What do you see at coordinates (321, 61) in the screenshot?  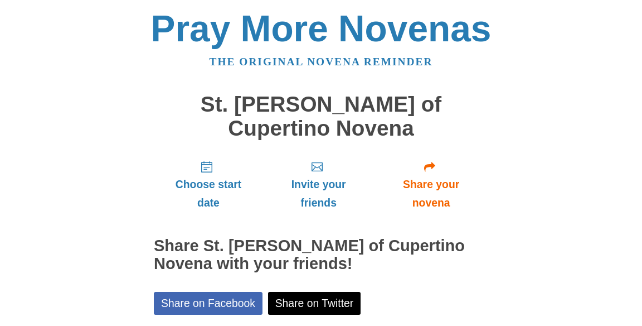 I see `a: The original novena reminder` at bounding box center [321, 61].